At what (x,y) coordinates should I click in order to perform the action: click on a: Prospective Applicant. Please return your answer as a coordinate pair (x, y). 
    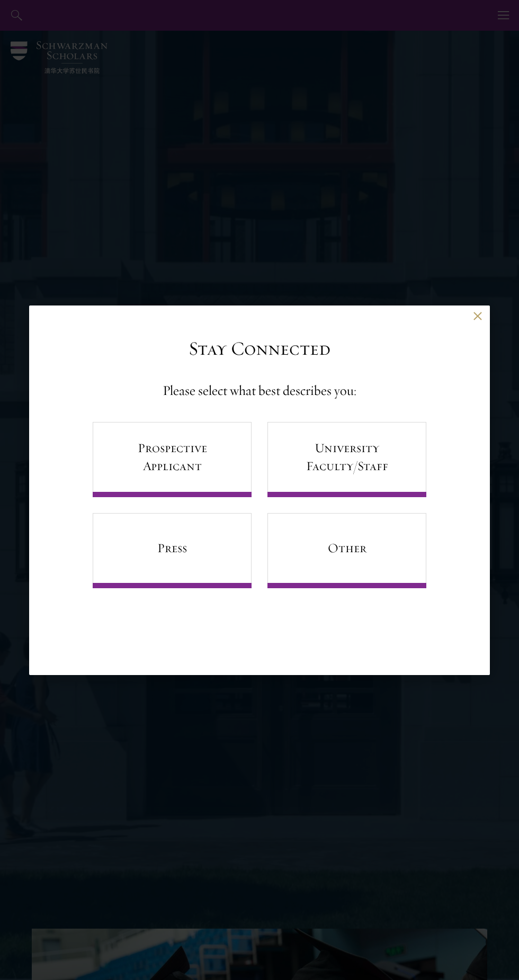
    Looking at the image, I should click on (172, 459).